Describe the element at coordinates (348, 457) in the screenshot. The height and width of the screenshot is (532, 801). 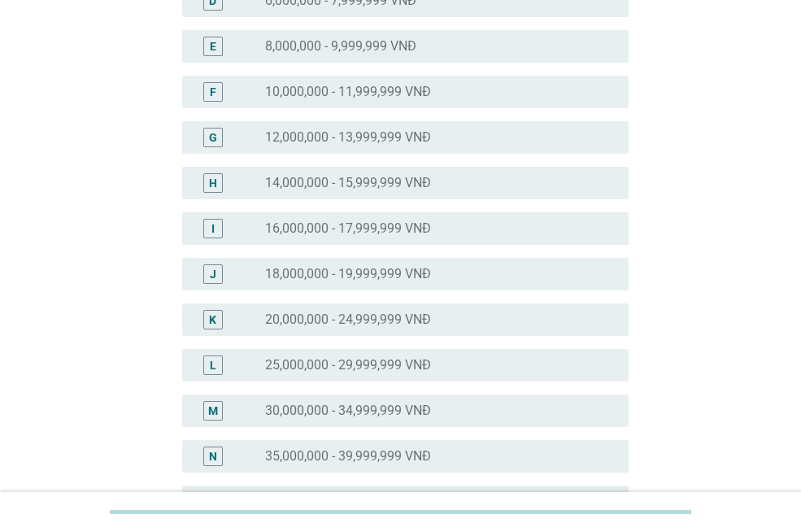
I see `label: 35,000,000 - 39,999,999 VNĐ` at that location.